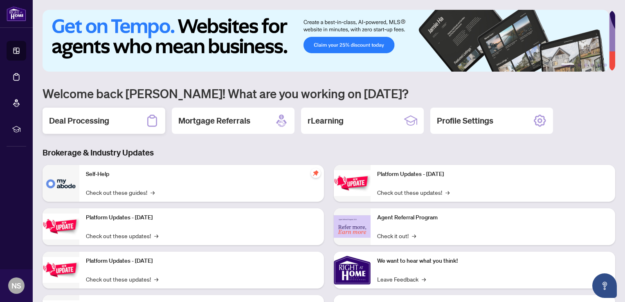 The width and height of the screenshot is (625, 302). Describe the element at coordinates (352, 183) in the screenshot. I see `img: Platform Updates - June 23, 2025` at that location.